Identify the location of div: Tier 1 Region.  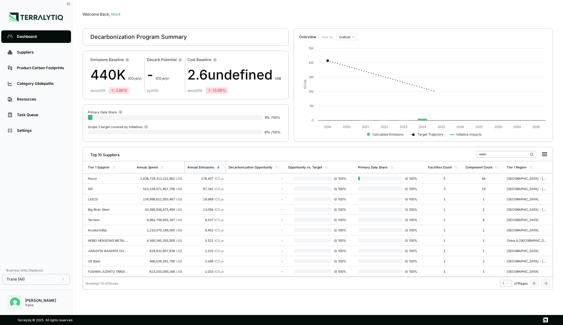
(516, 167).